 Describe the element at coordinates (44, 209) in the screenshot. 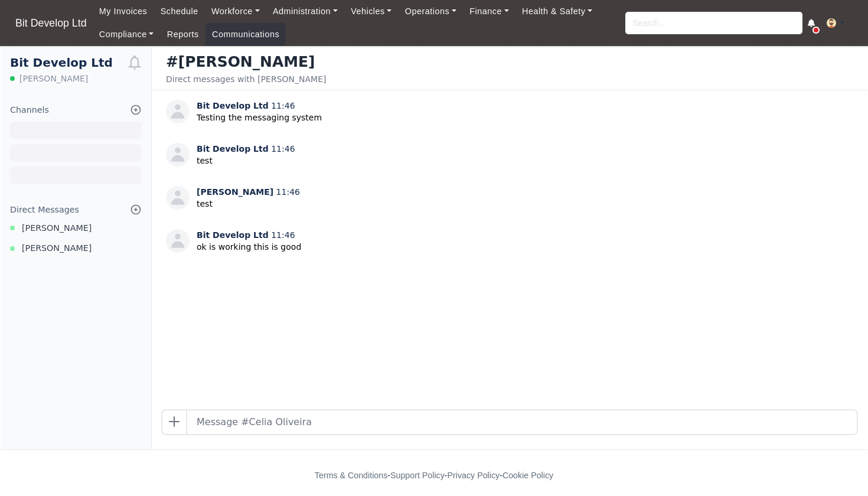

I see `div: Direct Messages` at that location.